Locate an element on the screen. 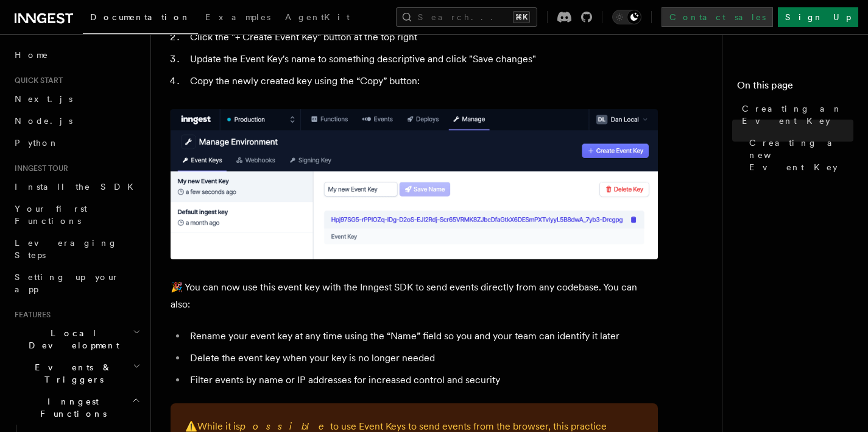 This screenshot has height=432, width=868. li: Copy the newly created key using the “Copy” button: is located at coordinates (423, 81).